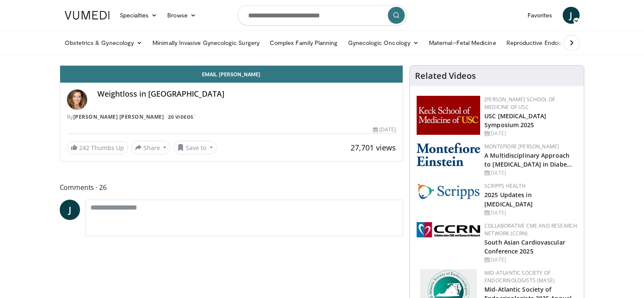  What do you see at coordinates (449, 230) in the screenshot?
I see `img: a04ee3ba-8487-4636-b0fb-5e8d268f3737.png.150x105_q85_autocrop_double_scale_upscale_version-0.2.png` at bounding box center [449, 230].